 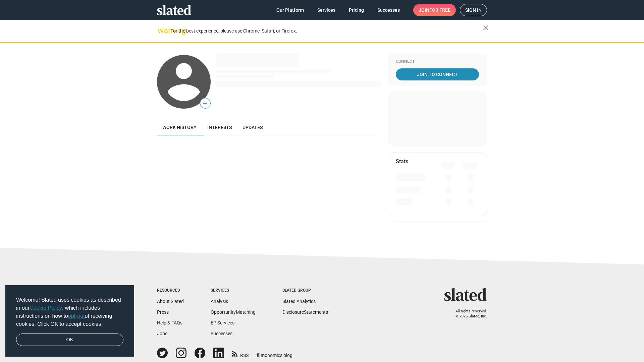 What do you see at coordinates (222, 323) in the screenshot?
I see `a: EP Services` at bounding box center [222, 323].